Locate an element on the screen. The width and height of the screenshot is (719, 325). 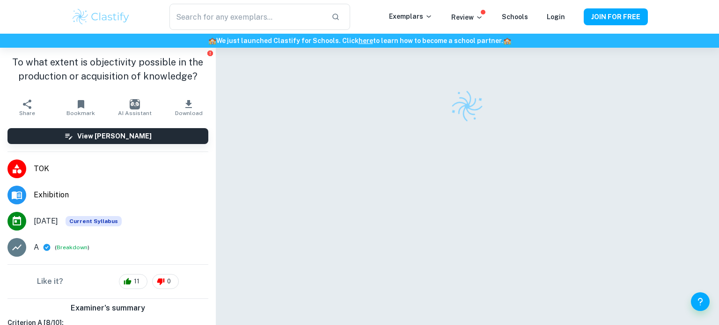
img: AI Assistant is located at coordinates (135, 104).